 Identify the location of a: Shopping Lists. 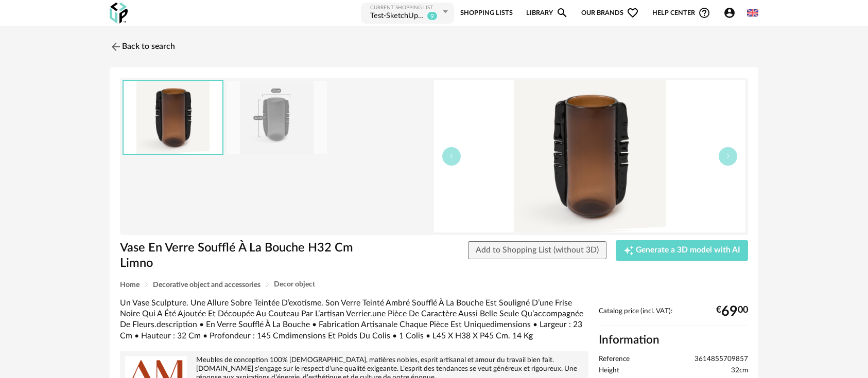
(486, 13).